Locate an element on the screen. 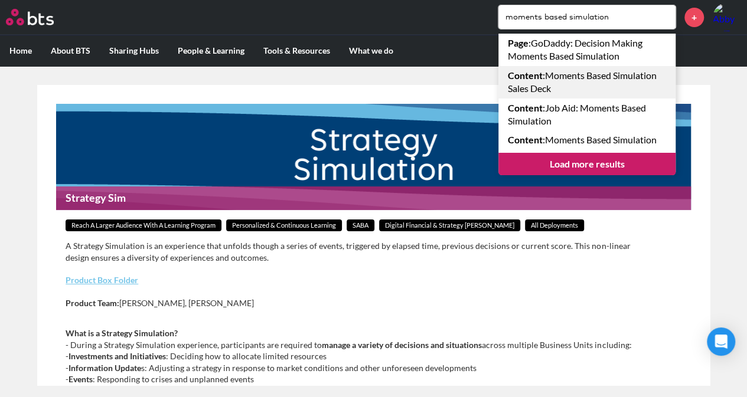 This screenshot has width=747, height=397. strong: What is a Strategy Simulation? is located at coordinates (122, 333).